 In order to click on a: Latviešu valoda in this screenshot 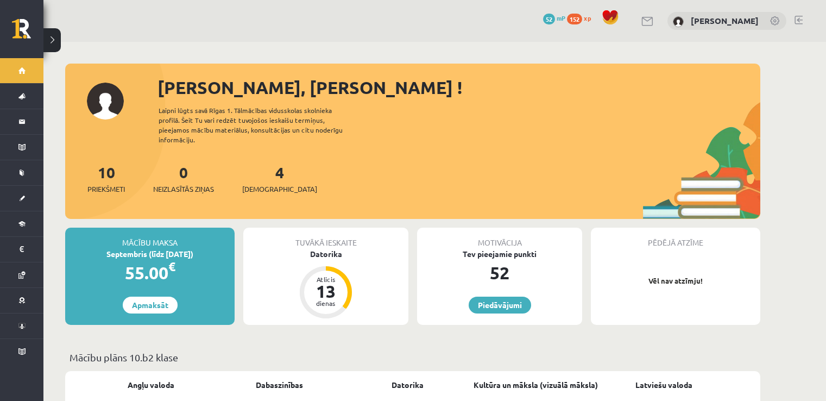, I will do `click(664, 385)`.